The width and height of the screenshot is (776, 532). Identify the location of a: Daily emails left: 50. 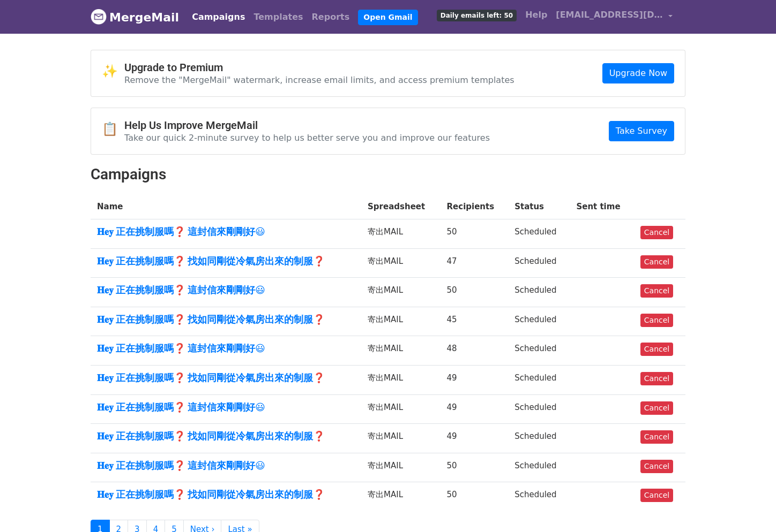
(476, 15).